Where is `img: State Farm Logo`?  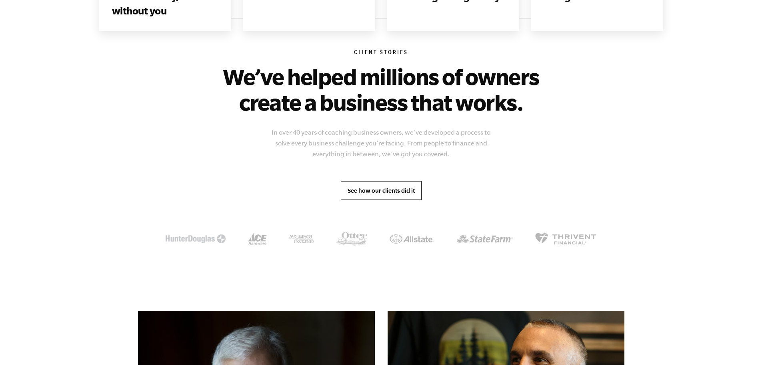 img: State Farm Logo is located at coordinates (485, 238).